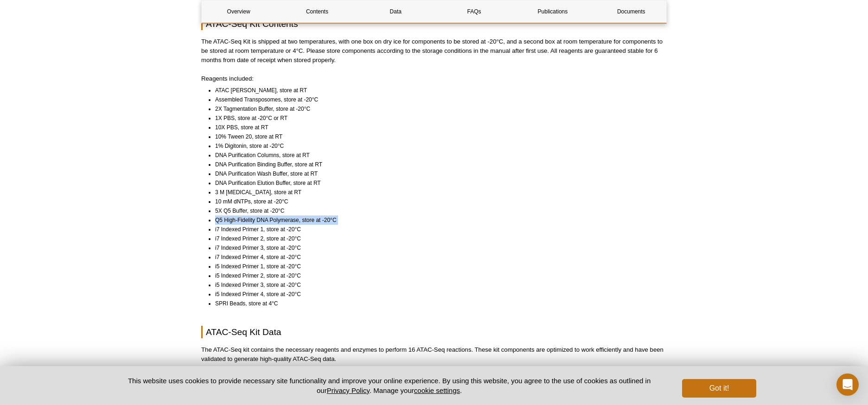  I want to click on button: Got it!, so click(719, 388).